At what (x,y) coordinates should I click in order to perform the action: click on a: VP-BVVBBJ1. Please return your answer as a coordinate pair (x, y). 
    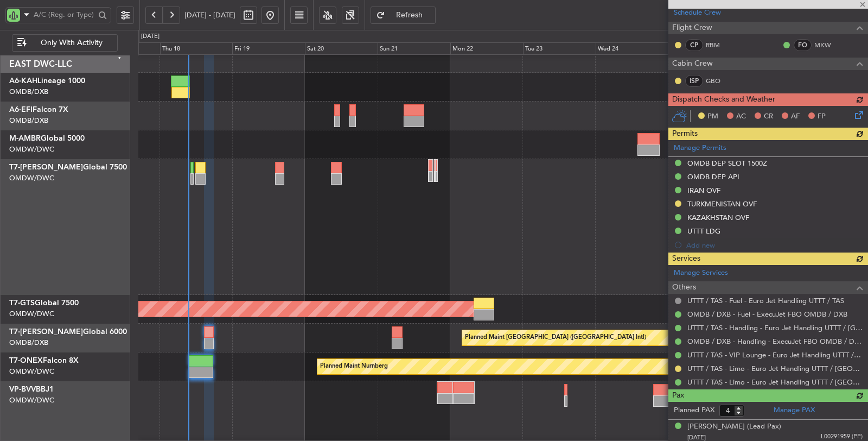
    Looking at the image, I should click on (31, 389).